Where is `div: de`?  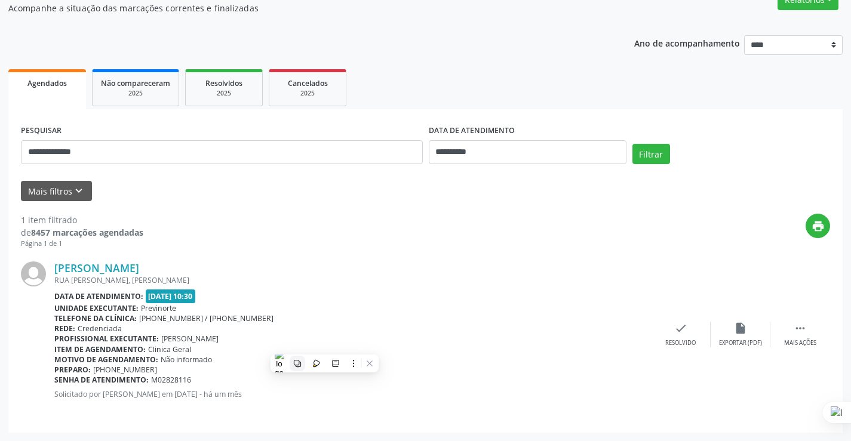 div: de is located at coordinates (82, 232).